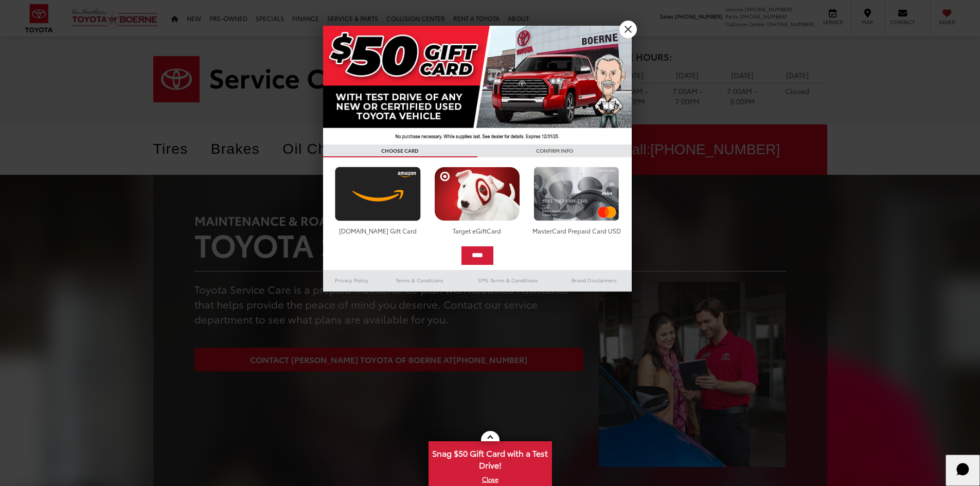 Image resolution: width=980 pixels, height=486 pixels. Describe the element at coordinates (555, 151) in the screenshot. I see `h3: CONFIRM INFO` at that location.